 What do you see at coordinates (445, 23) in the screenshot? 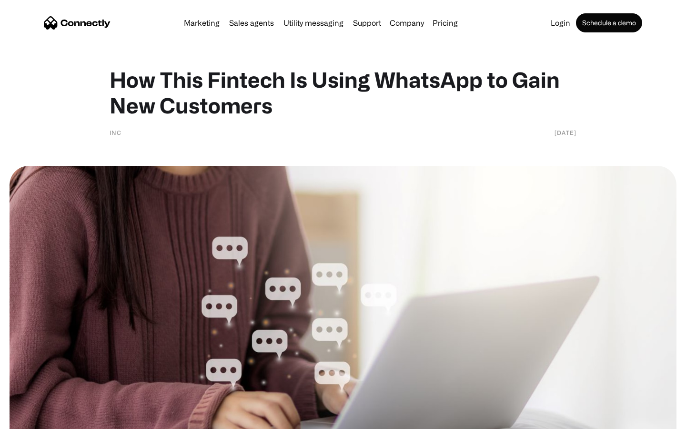
I see `a: Pricing` at bounding box center [445, 23].